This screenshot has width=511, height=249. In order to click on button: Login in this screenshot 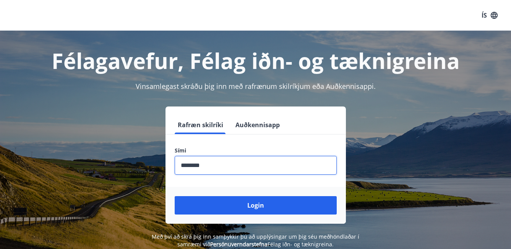, I will do `click(256, 205)`.